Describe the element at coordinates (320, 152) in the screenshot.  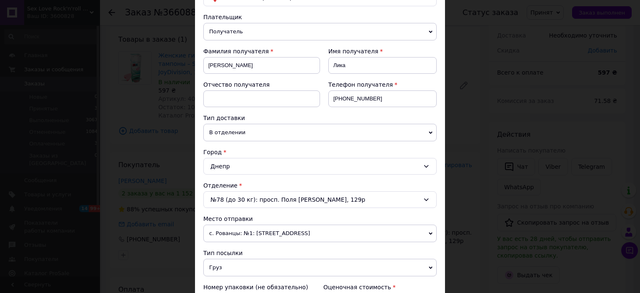
I see `div: Город` at that location.